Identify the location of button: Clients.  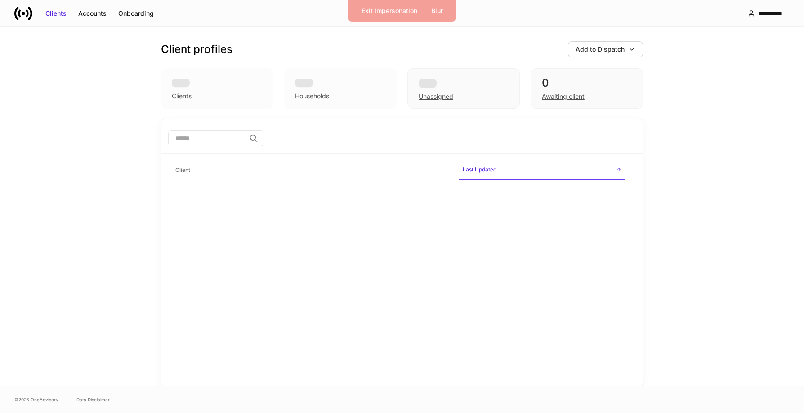
(56, 13).